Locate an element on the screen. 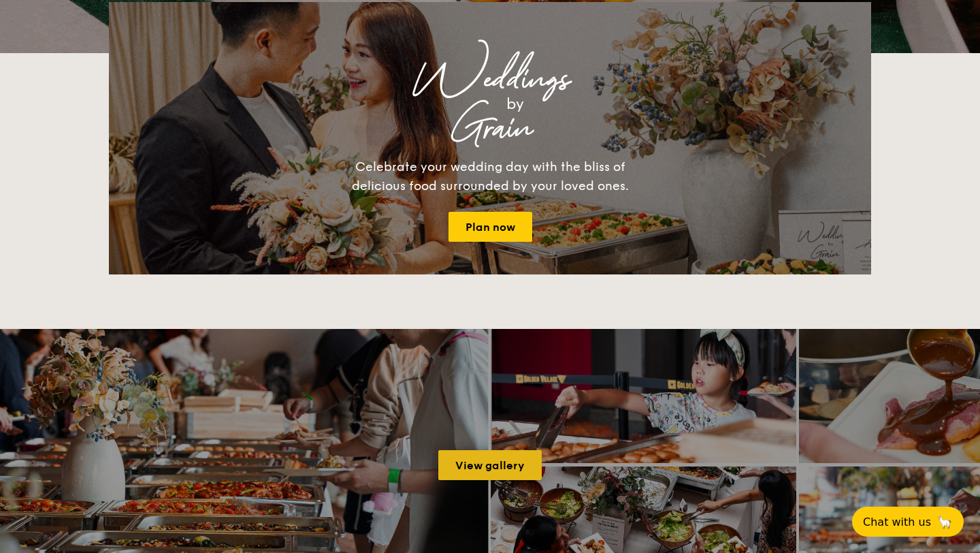 This screenshot has width=980, height=553. div: Grain is located at coordinates (490, 129).